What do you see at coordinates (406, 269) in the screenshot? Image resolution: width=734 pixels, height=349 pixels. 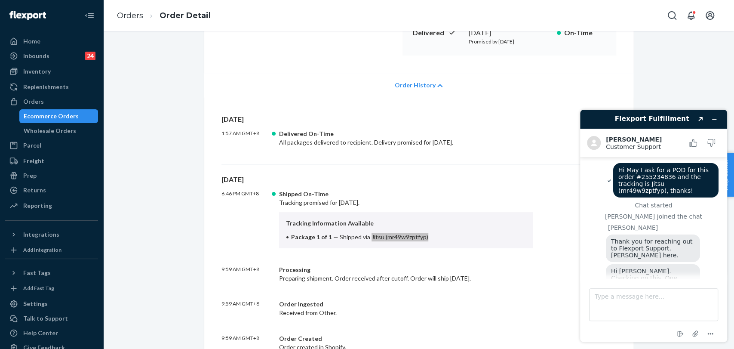 I see `div: Processing` at bounding box center [406, 269].